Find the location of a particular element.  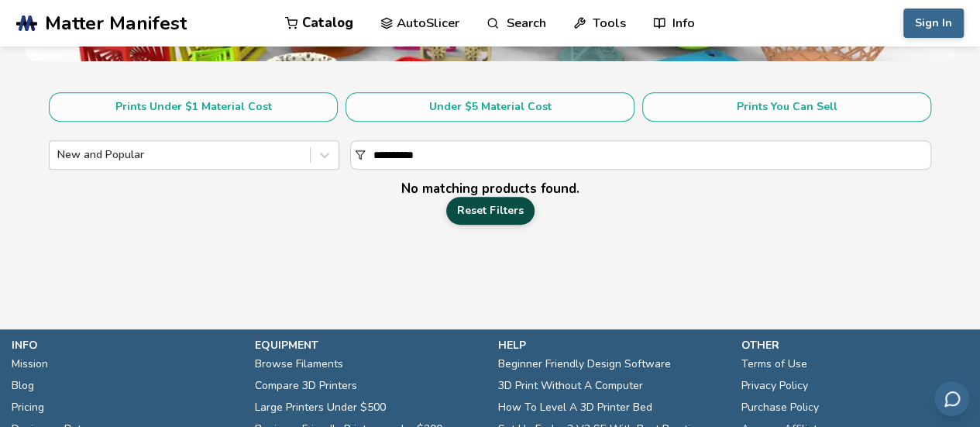

button: Send feedback via email is located at coordinates (951, 398).